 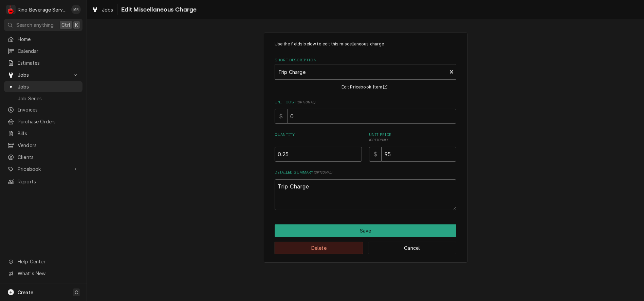 What do you see at coordinates (26, 292) in the screenshot?
I see `span: Create` at bounding box center [26, 292].